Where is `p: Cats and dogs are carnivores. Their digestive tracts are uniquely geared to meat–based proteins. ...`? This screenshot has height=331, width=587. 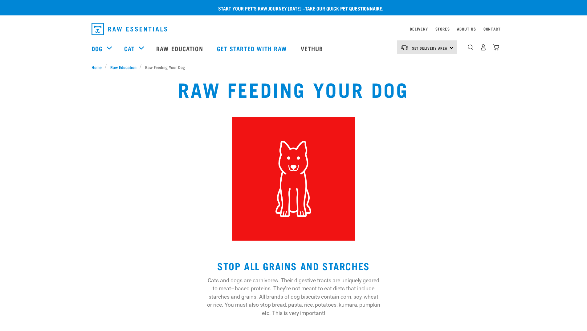
p: Cats and dogs are carnivores. Their digestive tracts are uniquely geared to meat–based proteins. ... is located at coordinates (294, 296).